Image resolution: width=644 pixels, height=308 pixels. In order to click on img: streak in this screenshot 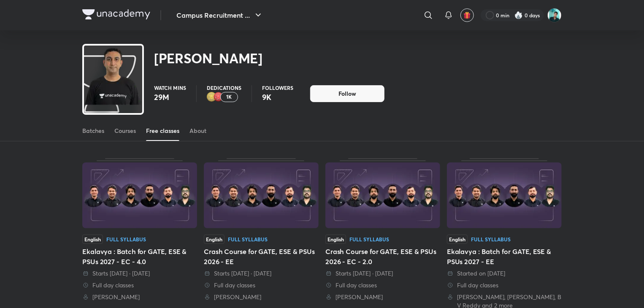, I will do `click(519, 15)`.